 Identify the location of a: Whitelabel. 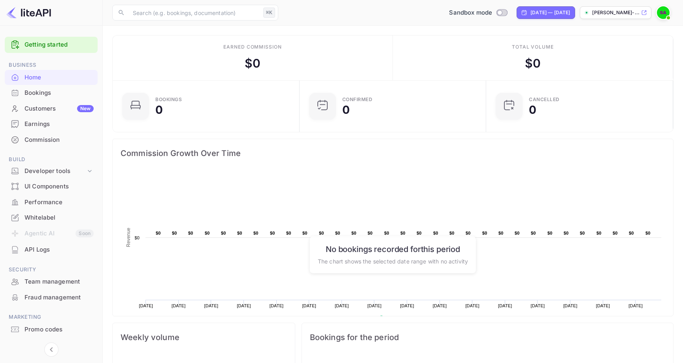
(51, 217).